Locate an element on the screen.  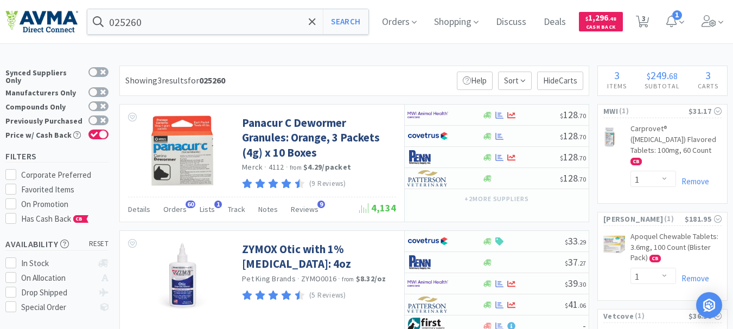
img: e7821dc9b4ae4cf99796430191cf882a_776176.jpeg is located at coordinates (614, 245).